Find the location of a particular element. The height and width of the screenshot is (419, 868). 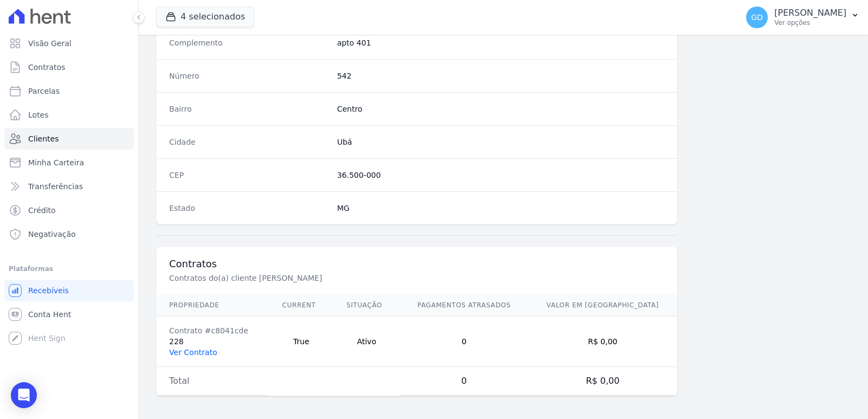

a: Recebíveis is located at coordinates (69, 291).